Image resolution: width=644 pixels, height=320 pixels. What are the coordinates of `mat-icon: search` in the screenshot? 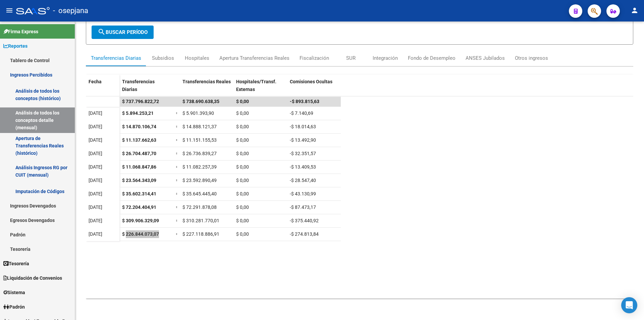 It's located at (102, 32).